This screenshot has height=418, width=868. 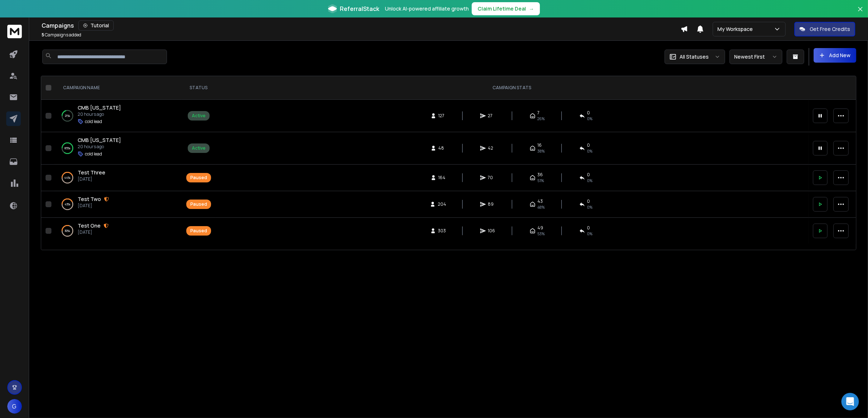 What do you see at coordinates (43, 34) in the screenshot?
I see `span: 5` at bounding box center [43, 34].